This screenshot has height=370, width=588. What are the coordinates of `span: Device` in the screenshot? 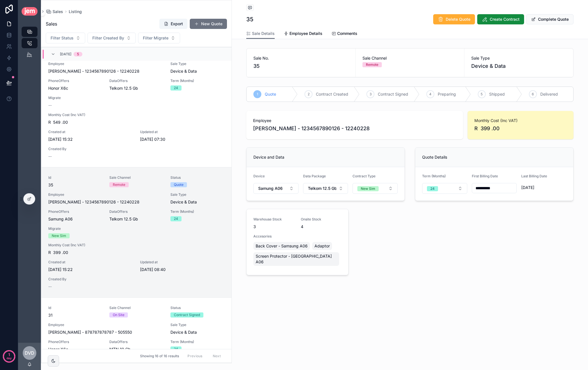 It's located at (259, 176).